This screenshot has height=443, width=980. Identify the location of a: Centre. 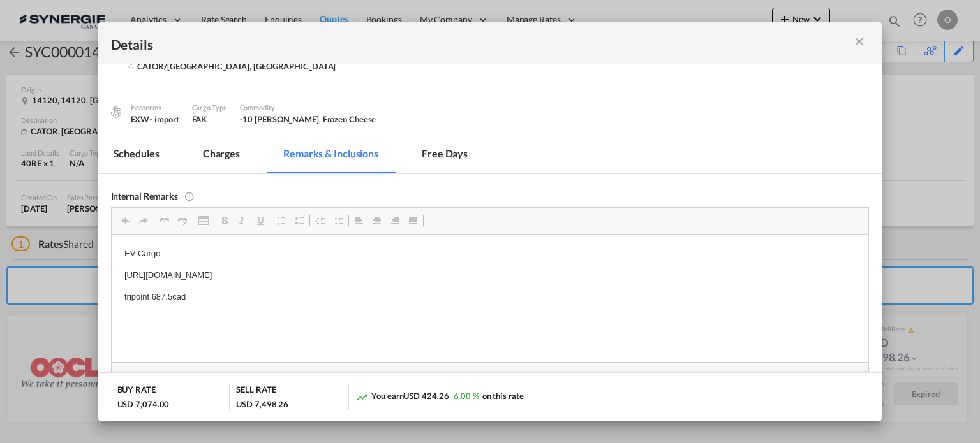
(377, 220).